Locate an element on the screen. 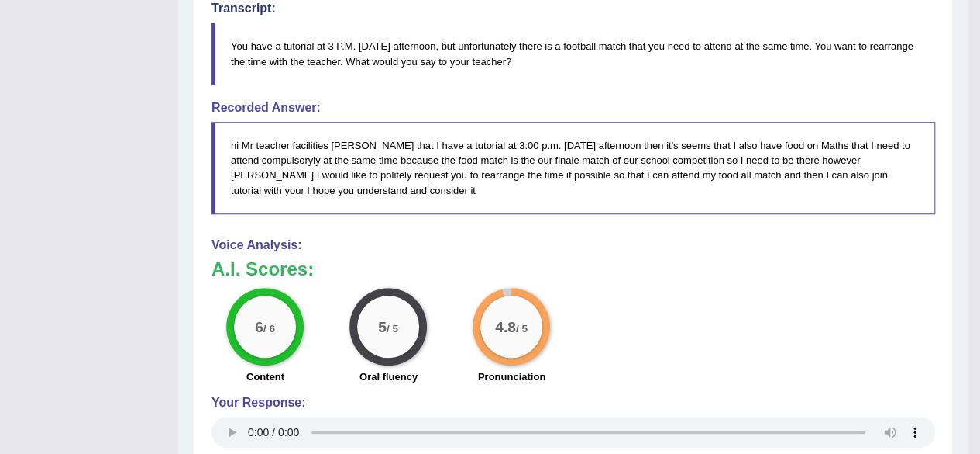 The height and width of the screenshot is (454, 980). label: Pronunciation is located at coordinates (512, 376).